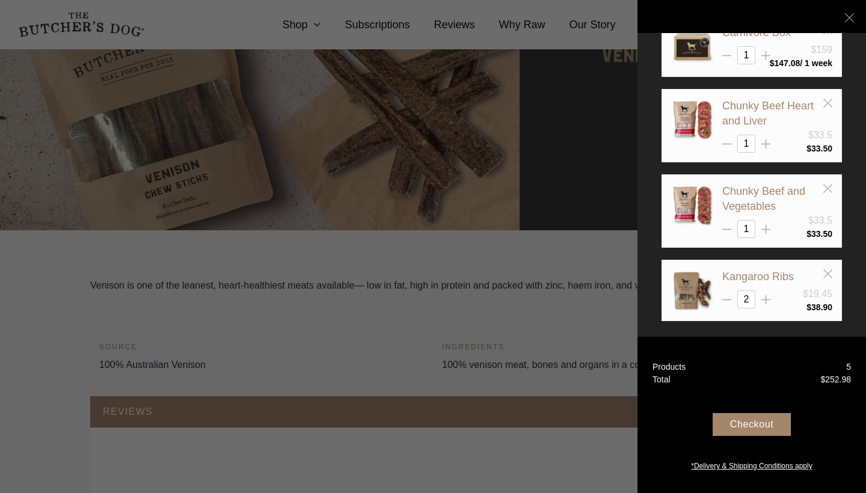 The height and width of the screenshot is (493, 866). Describe the element at coordinates (692, 120) in the screenshot. I see `img: Chunky Beef Heart and Liver` at that location.